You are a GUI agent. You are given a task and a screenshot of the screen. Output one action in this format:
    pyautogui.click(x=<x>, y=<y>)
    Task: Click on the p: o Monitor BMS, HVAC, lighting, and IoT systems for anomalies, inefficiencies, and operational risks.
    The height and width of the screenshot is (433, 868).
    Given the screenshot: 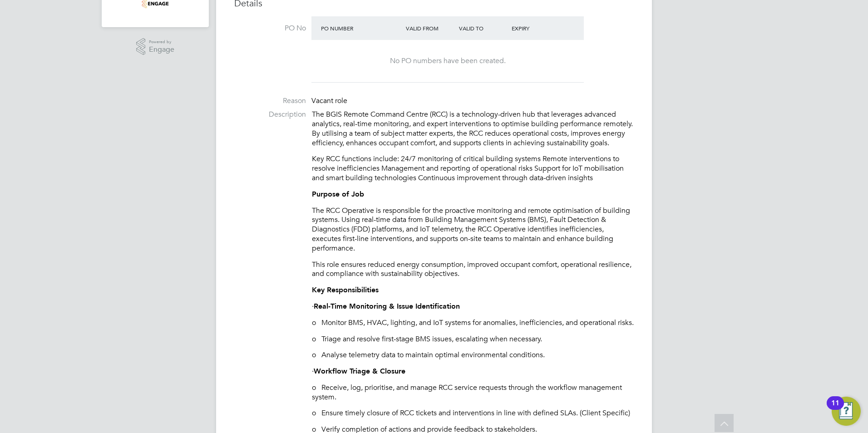 What is the action you would take?
    pyautogui.click(x=473, y=323)
    